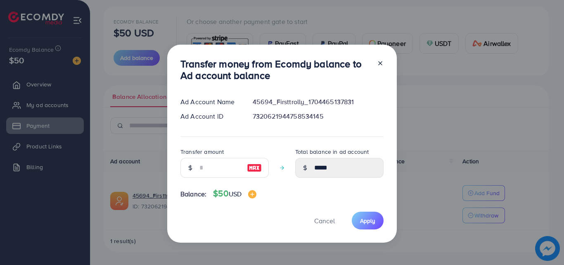  Describe the element at coordinates (325, 221) in the screenshot. I see `span: Cancel` at that location.